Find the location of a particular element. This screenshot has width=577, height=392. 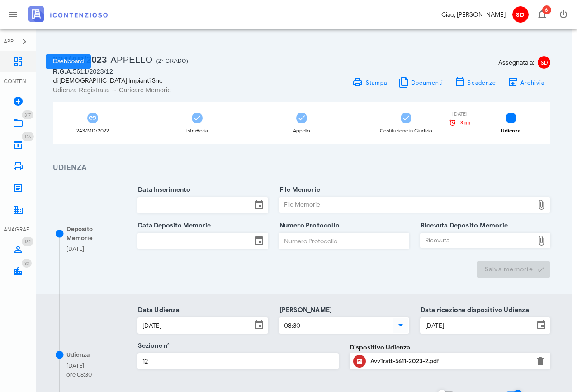

button: Archivia is located at coordinates (526, 83).